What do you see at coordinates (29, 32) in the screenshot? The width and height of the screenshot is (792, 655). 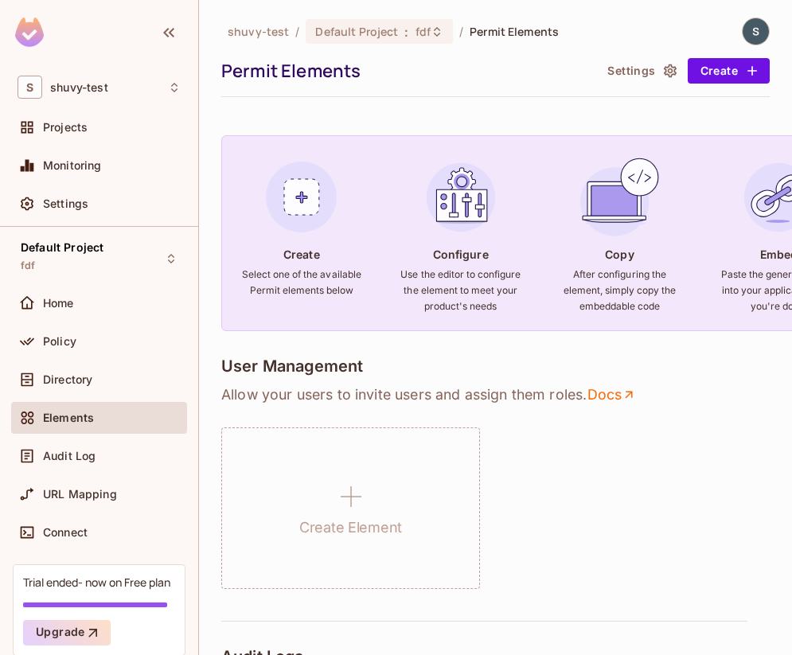 I see `img: SReyMgAAAABJRU5ErkJggg==` at bounding box center [29, 32].